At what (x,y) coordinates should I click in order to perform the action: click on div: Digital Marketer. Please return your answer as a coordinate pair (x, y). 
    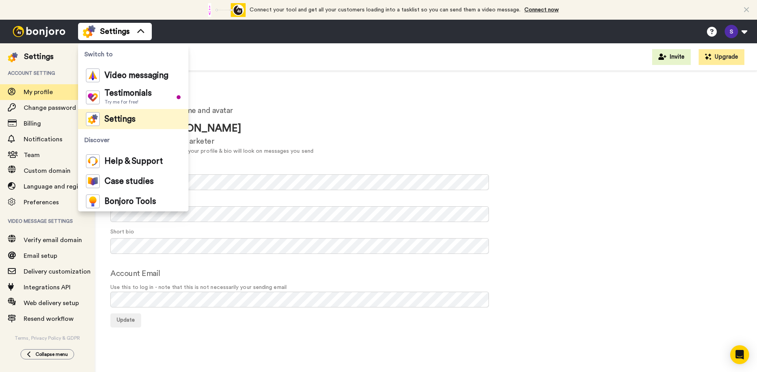
    Looking at the image, I should click on (235, 141).